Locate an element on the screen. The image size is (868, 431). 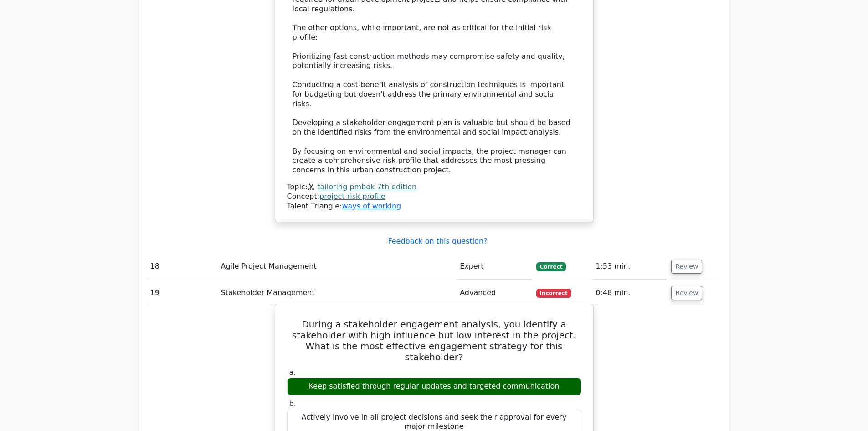
u: Feedback on this question? is located at coordinates (437, 241).